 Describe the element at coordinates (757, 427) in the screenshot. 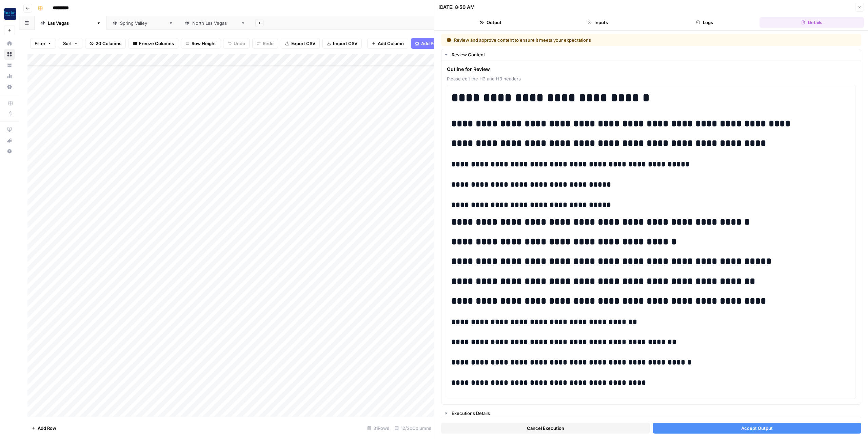

I see `button: Accept Output` at that location.